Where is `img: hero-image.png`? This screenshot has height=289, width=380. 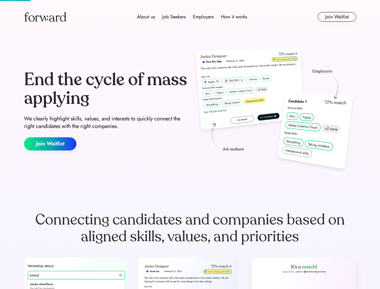
img: hero-image.png is located at coordinates (274, 110).